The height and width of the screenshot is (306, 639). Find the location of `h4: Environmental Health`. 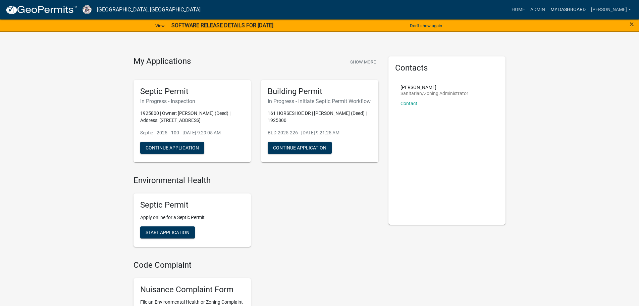

h4: Environmental Health is located at coordinates (256, 180).